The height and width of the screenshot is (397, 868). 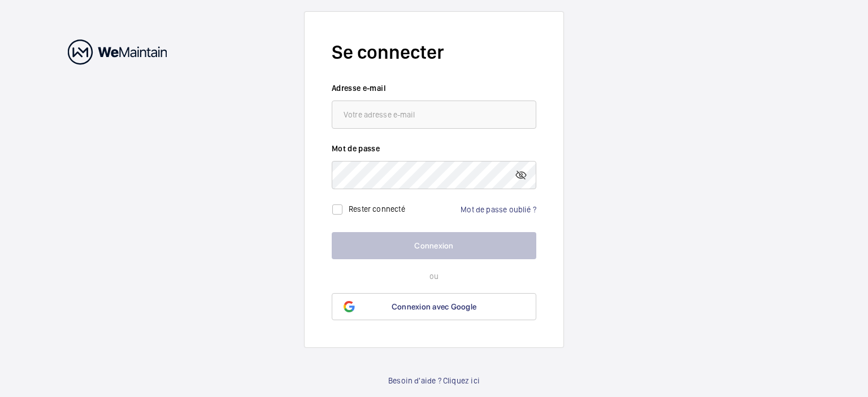 I want to click on span: Connexion avec Google, so click(x=434, y=307).